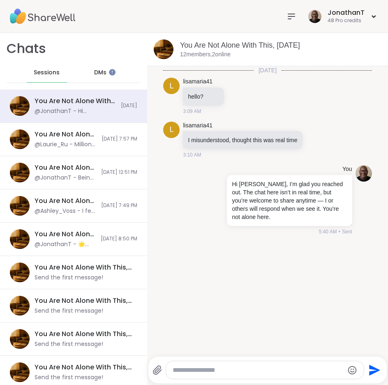 This screenshot has width=388, height=385. What do you see at coordinates (20, 339) in the screenshot?
I see `img: You Are Not Alone With This, Sep 10` at bounding box center [20, 339].